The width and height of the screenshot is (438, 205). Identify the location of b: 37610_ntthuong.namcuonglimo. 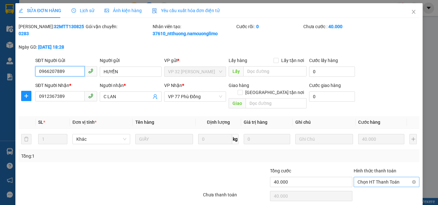
(185, 34).